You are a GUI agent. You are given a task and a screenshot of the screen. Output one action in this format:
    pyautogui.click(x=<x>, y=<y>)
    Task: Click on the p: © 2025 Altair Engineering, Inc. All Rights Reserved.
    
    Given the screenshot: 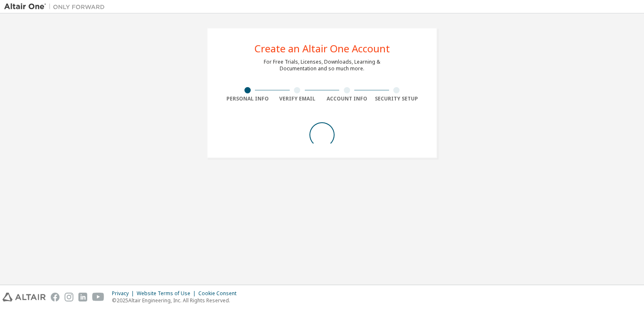 What is the action you would take?
    pyautogui.click(x=176, y=300)
    